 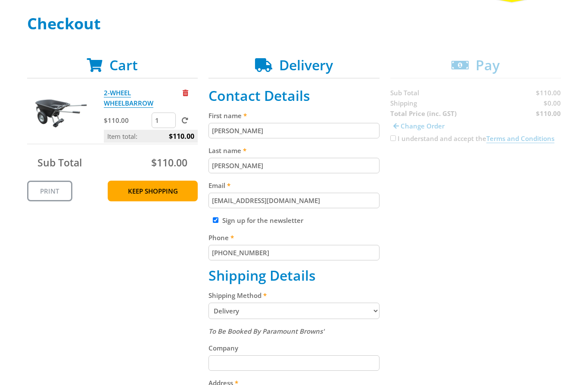 I want to click on label: Shipping Method, so click(x=294, y=295).